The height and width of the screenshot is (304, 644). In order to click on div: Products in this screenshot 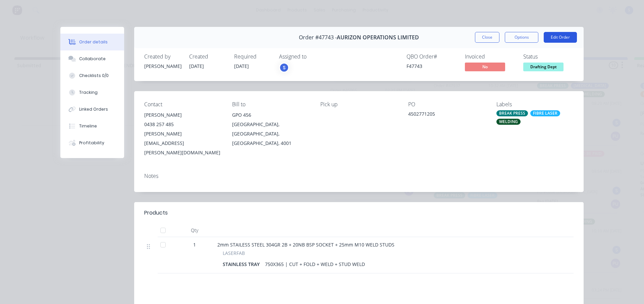, I will do `click(156, 213)`.